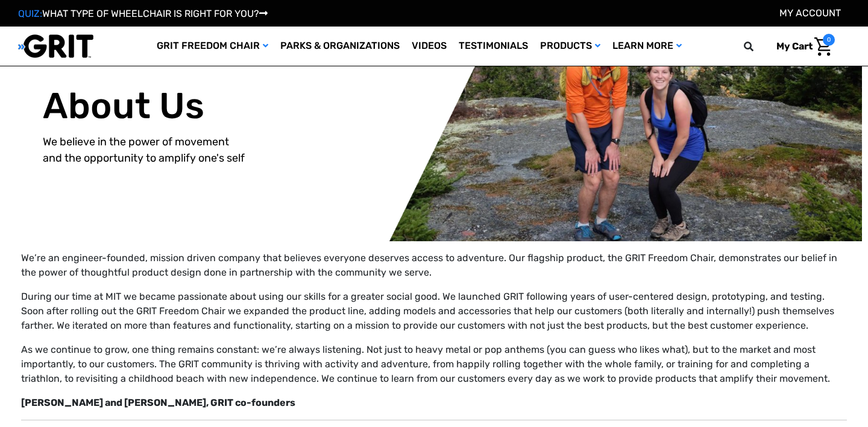 Image resolution: width=868 pixels, height=427 pixels. I want to click on p: During our time at MIT we became passionate about using our skills for a greater social good. We ..., so click(434, 311).